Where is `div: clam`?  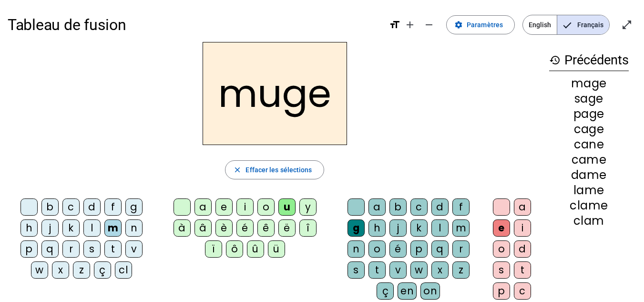
div: clam is located at coordinates (589, 221).